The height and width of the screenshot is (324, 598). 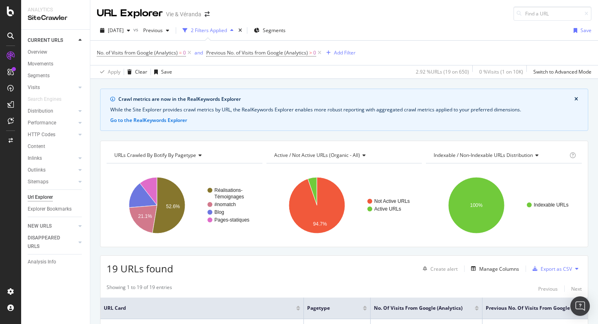 What do you see at coordinates (140, 269) in the screenshot?
I see `span: 19 URLs found` at bounding box center [140, 269].